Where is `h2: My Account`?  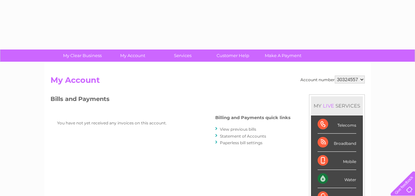
h2: My Account is located at coordinates (208, 82).